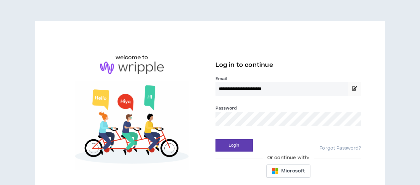 The image size is (420, 185). What do you see at coordinates (293, 171) in the screenshot?
I see `span: Microsoft` at bounding box center [293, 171].